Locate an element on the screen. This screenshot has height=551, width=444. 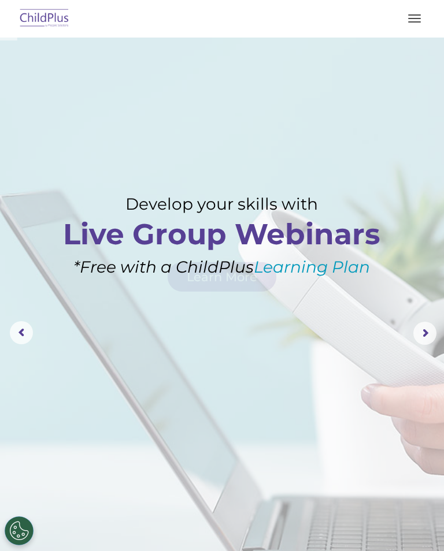
a: Learning Plan is located at coordinates (311, 267).